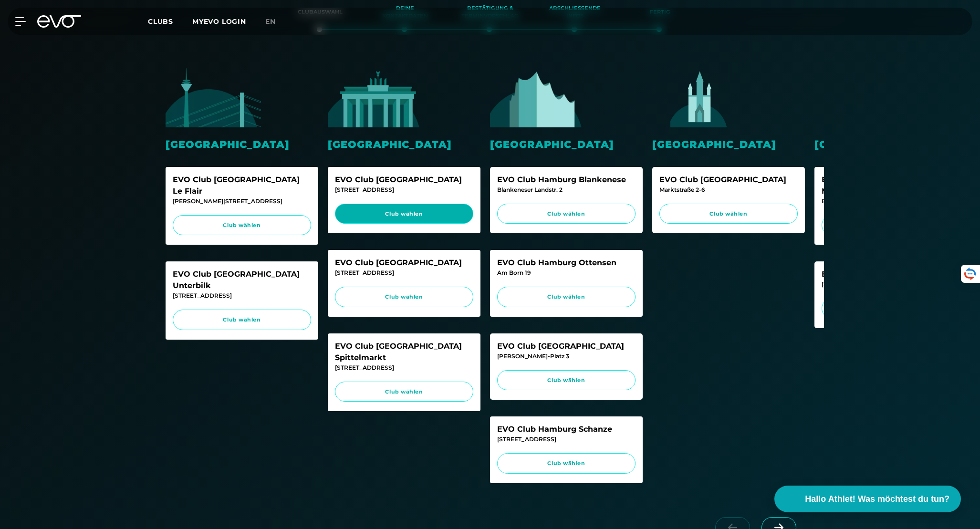 The image size is (980, 529). I want to click on div: EVO Club München Glockenbach, so click(891, 274).